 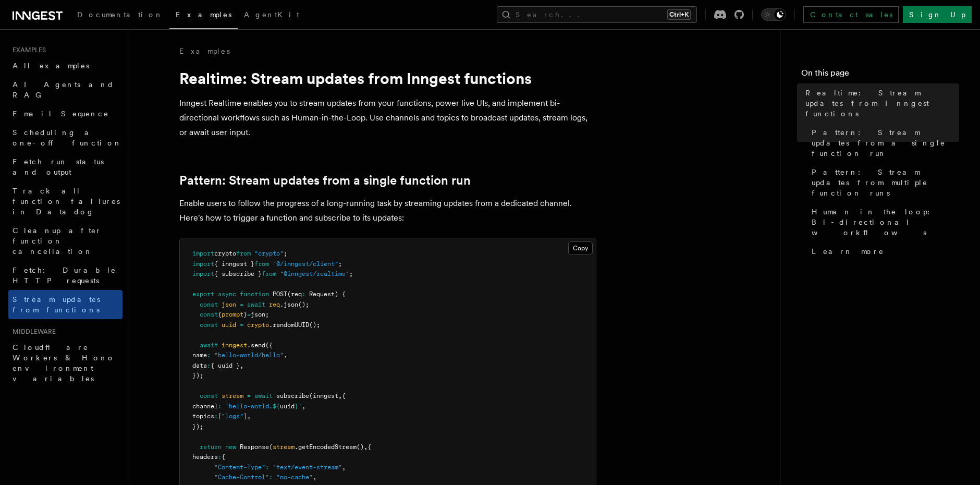 I want to click on span: headers, so click(x=205, y=457).